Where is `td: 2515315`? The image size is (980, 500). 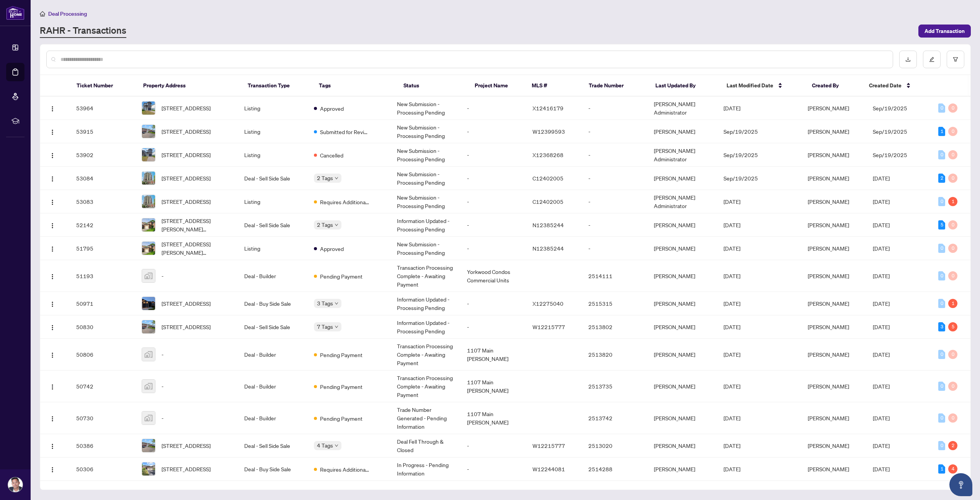
td: 2515315 is located at coordinates (615, 303).